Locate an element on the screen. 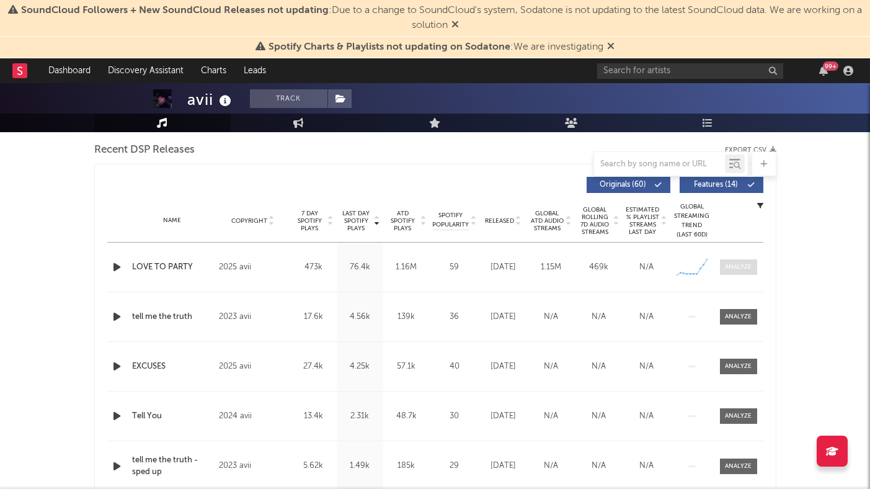 The height and width of the screenshot is (489, 870). div: 48.7k is located at coordinates (406, 416).